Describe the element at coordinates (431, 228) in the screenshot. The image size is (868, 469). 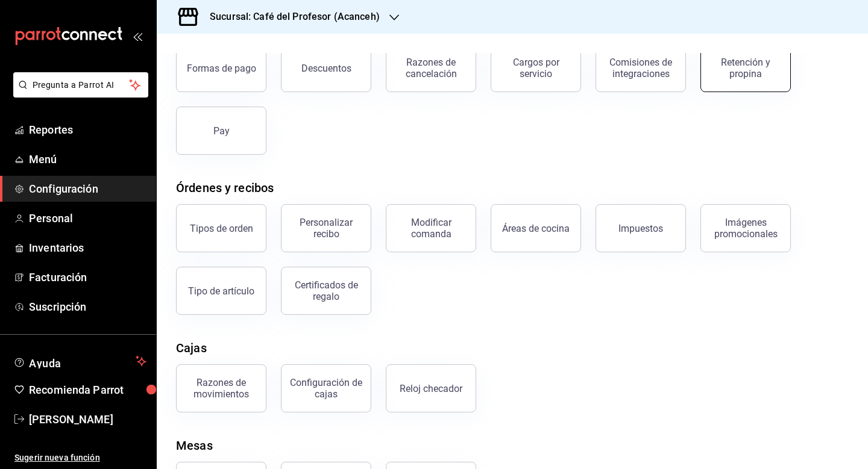
I see `div: Modificar comanda` at that location.